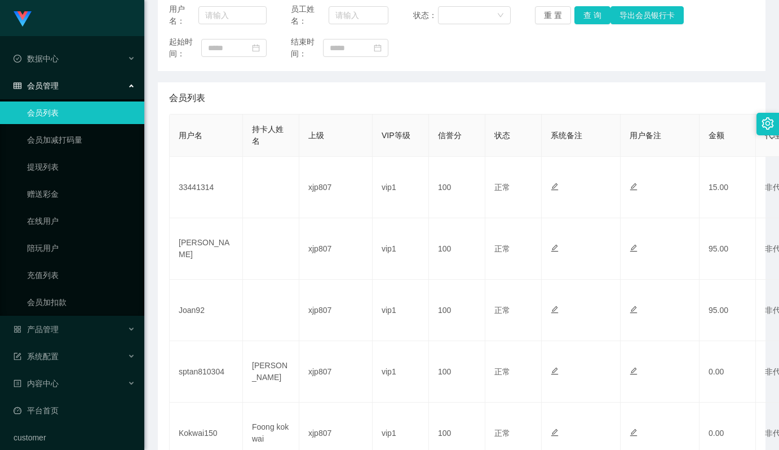  What do you see at coordinates (309, 15) in the screenshot?
I see `span: 员工姓名：` at bounding box center [309, 15].